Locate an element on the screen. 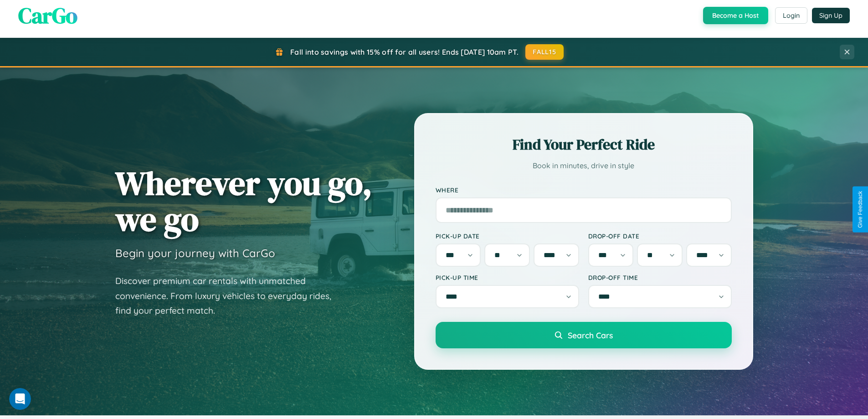  label: Drop-off Date is located at coordinates (659, 236).